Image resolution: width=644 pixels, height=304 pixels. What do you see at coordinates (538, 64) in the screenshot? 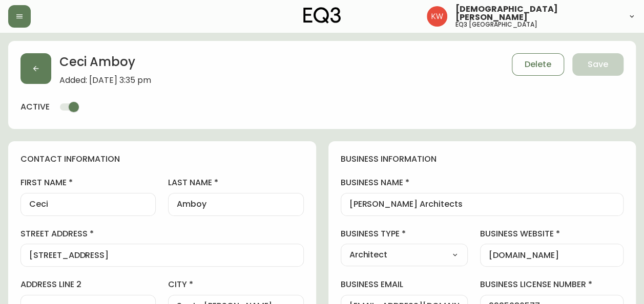
I see `span: Delete` at bounding box center [538, 64].